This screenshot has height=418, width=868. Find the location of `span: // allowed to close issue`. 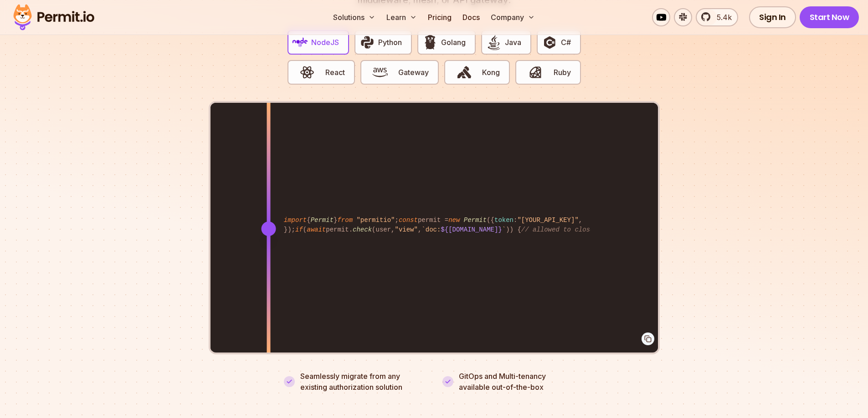

span: // allowed to close issue is located at coordinates (569, 230).